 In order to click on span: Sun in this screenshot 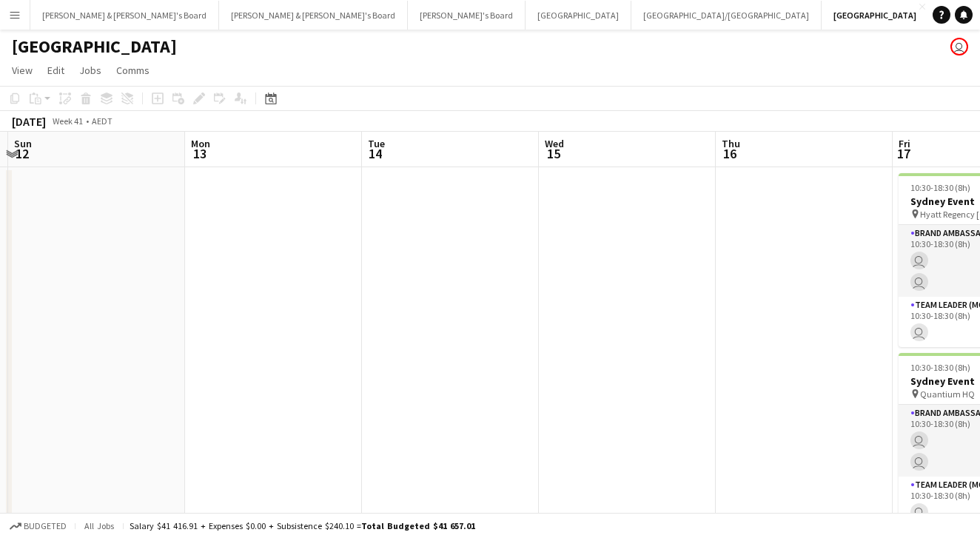, I will do `click(23, 144)`.